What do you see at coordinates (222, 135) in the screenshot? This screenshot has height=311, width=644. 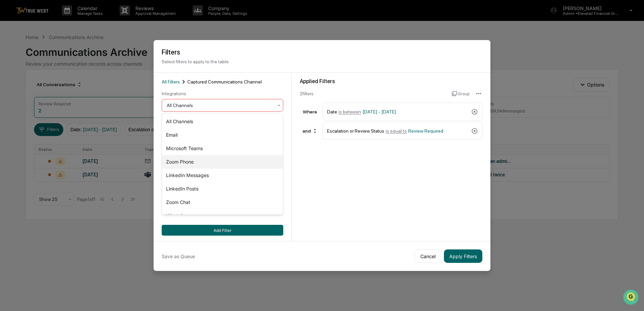 I see `div: Email` at bounding box center [222, 135].